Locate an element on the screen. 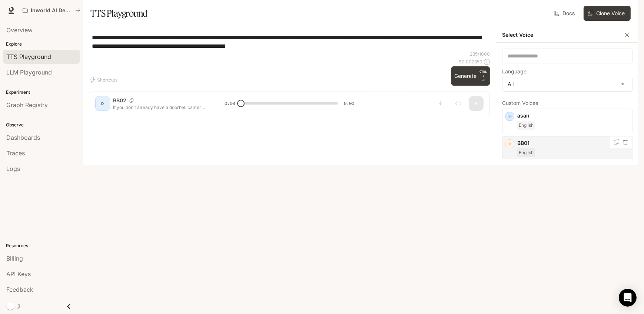  p: Inworld AI Demos is located at coordinates (51, 10).